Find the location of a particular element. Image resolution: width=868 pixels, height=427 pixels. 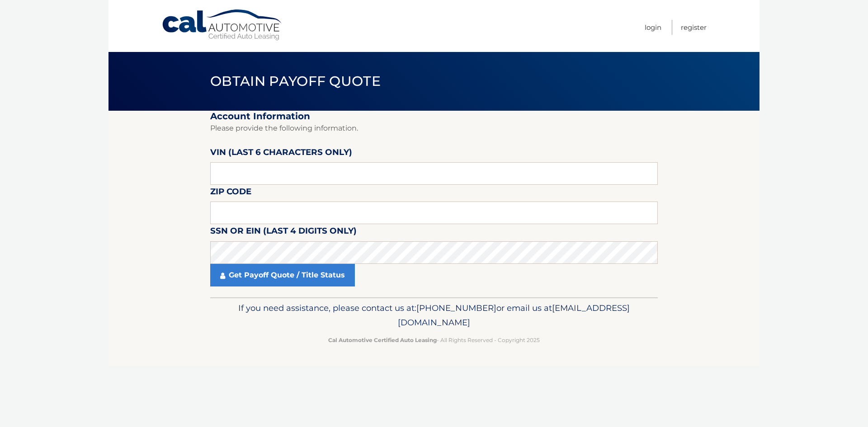

a: Login is located at coordinates (653, 27).